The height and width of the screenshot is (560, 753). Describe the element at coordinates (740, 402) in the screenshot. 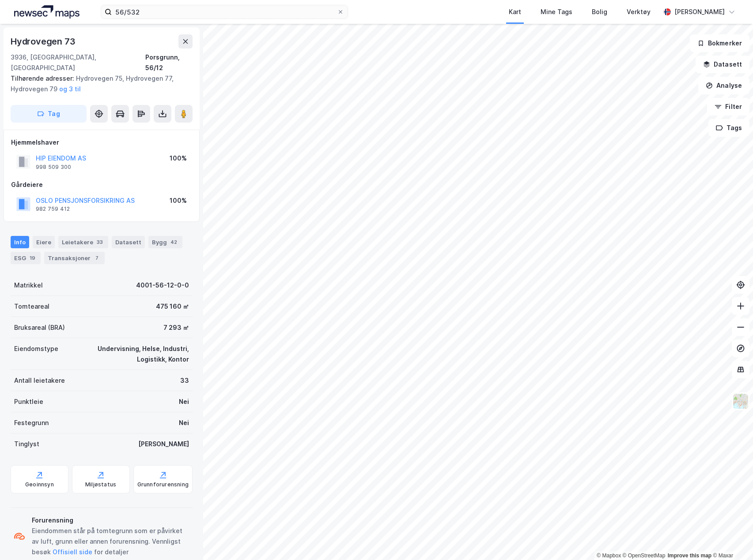

I see `img: Z` at that location.